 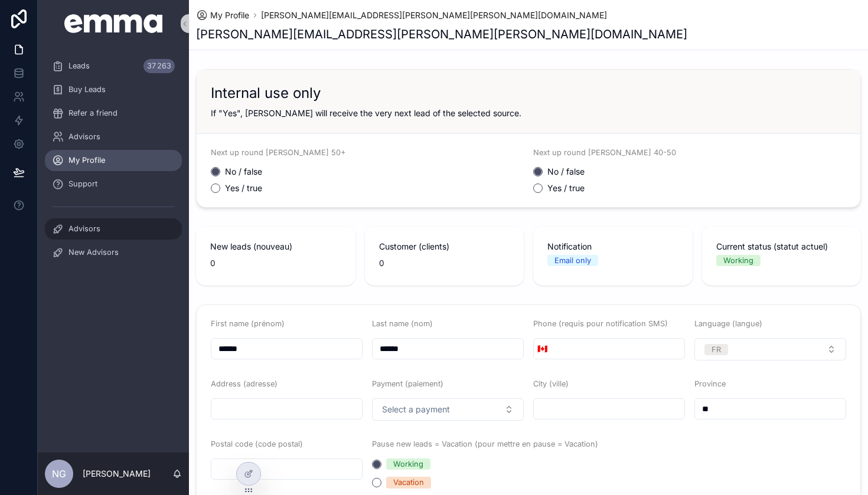 What do you see at coordinates (87, 90) in the screenshot?
I see `span: Buy Leads` at bounding box center [87, 90].